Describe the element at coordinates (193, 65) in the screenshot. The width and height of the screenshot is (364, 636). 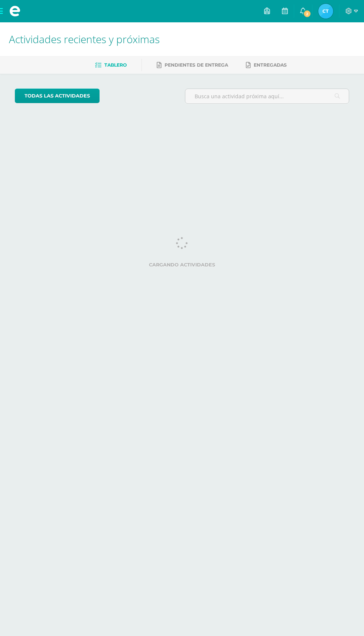
I see `a: Pendientes de entrega` at that location.